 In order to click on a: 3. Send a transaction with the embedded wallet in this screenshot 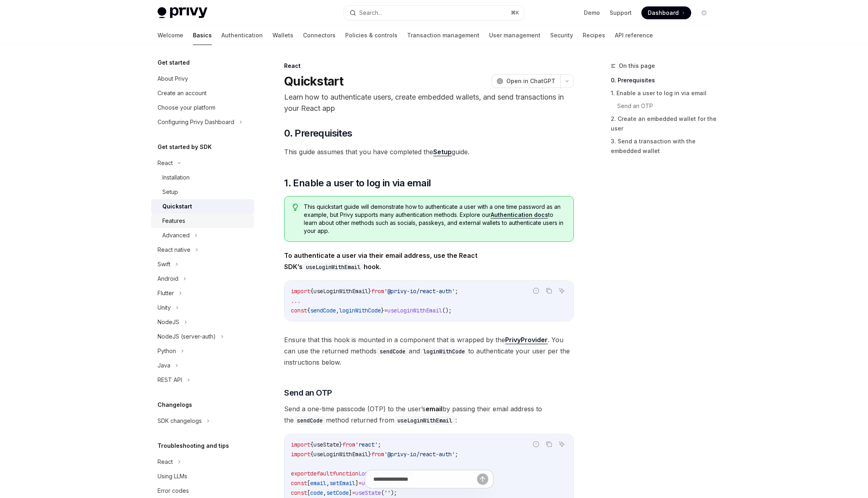, I will do `click(664, 146)`.